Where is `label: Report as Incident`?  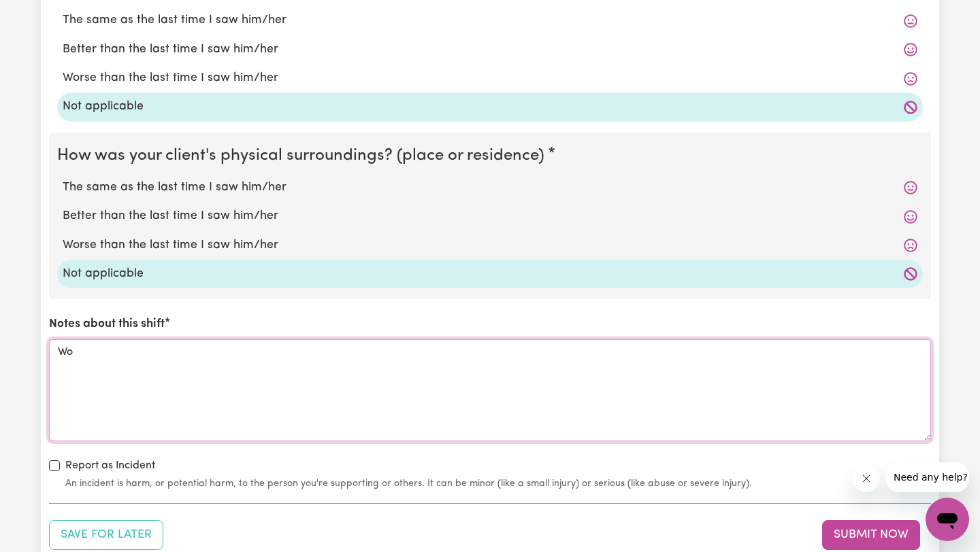
label: Report as Incident is located at coordinates (110, 466).